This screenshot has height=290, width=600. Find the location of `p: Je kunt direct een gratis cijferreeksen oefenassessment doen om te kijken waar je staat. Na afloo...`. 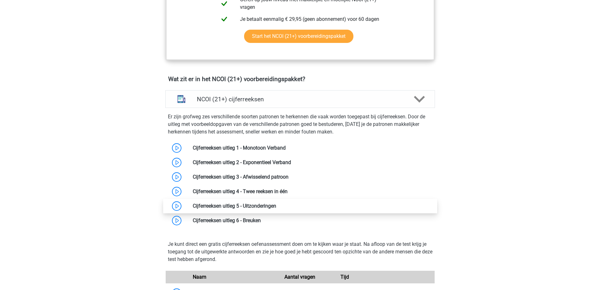

p: Je kunt direct een gratis cijferreeksen oefenassessment doen om te kijken waar je staat. Na afloo... is located at coordinates (300, 251).